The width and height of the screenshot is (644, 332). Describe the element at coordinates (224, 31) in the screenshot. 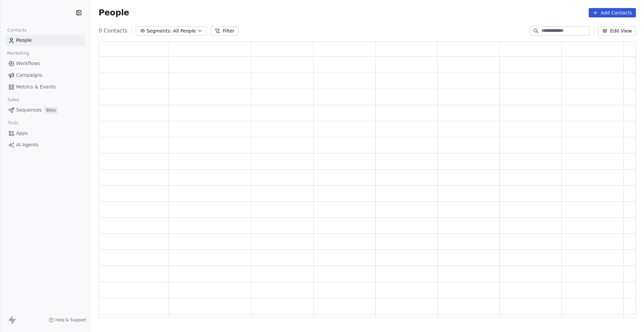

I see `button: Filter` at that location.